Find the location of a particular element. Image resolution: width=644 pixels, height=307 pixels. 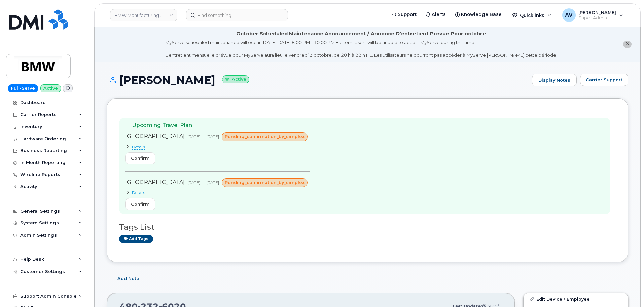

div: October Scheduled Maintenance Announcement / Annonce D'entretient Prévue Pour octobre is located at coordinates (361, 34).